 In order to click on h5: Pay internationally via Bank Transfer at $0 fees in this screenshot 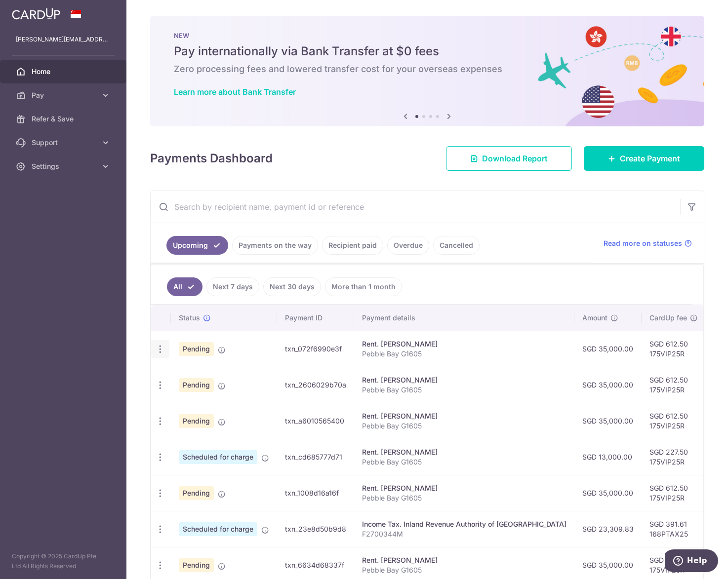, I will do `click(428, 51)`.